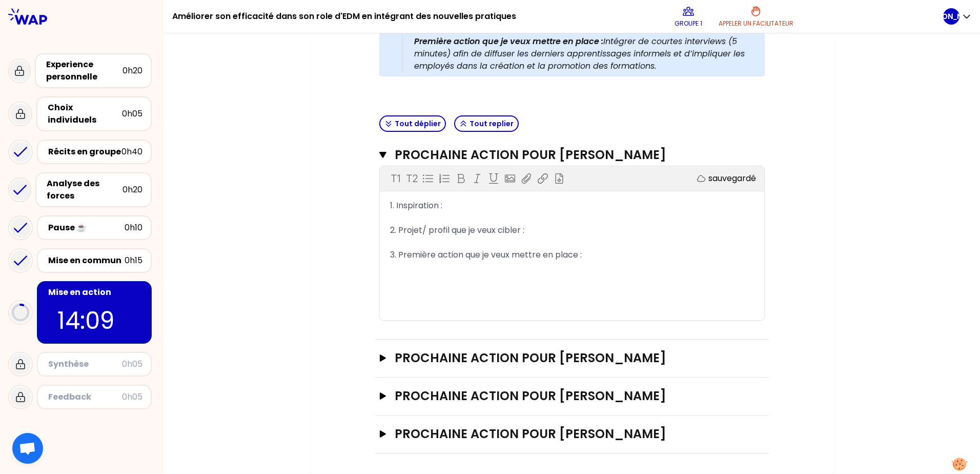  Describe the element at coordinates (94, 320) in the screenshot. I see `p: 14:09` at that location.